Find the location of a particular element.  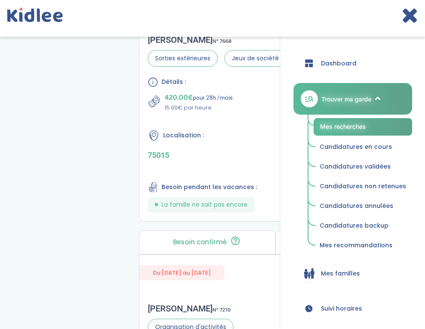

span: Mes recommandations is located at coordinates (356, 245).